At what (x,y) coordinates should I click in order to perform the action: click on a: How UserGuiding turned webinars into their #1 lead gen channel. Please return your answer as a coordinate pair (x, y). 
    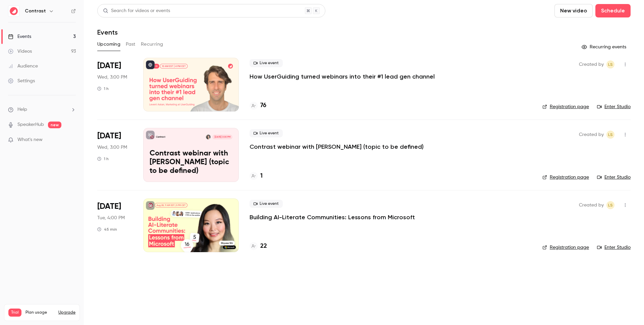
    Looking at the image, I should click on (342, 76).